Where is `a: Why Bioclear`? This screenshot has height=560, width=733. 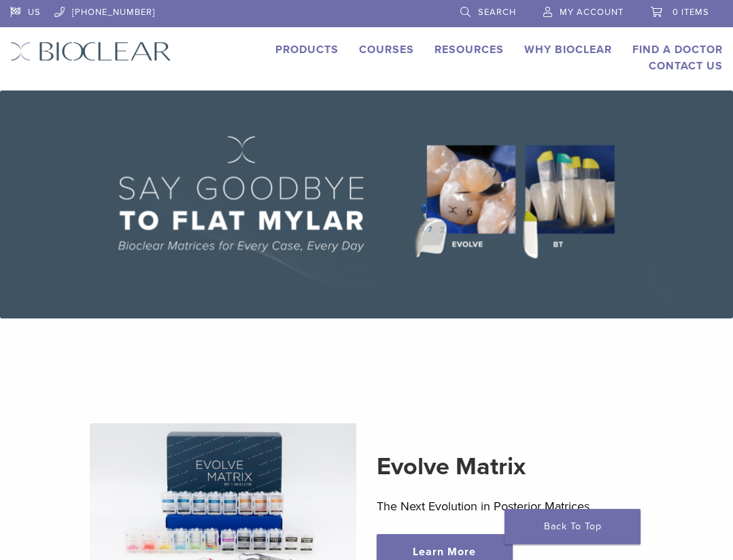
a: Why Bioclear is located at coordinates (567, 50).